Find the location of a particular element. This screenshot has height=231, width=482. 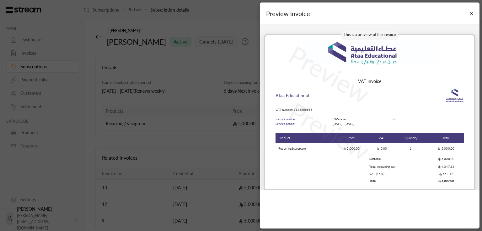

p: Invoice number: is located at coordinates (286, 119).